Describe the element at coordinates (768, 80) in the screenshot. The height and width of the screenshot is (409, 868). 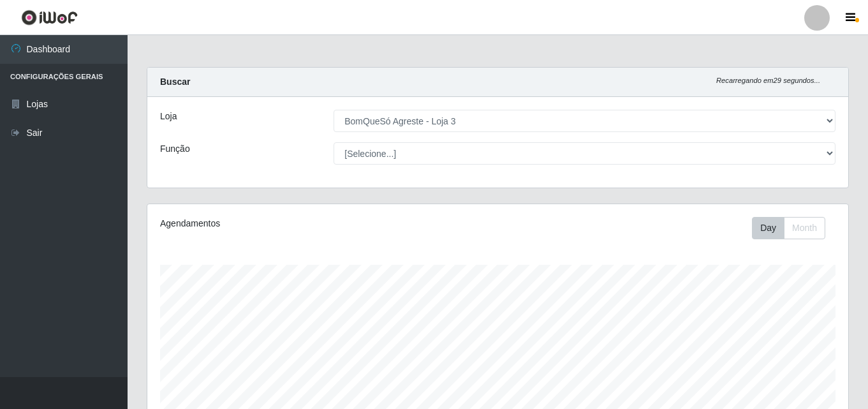
I see `i: Recarregando em 29 segundos...` at that location.